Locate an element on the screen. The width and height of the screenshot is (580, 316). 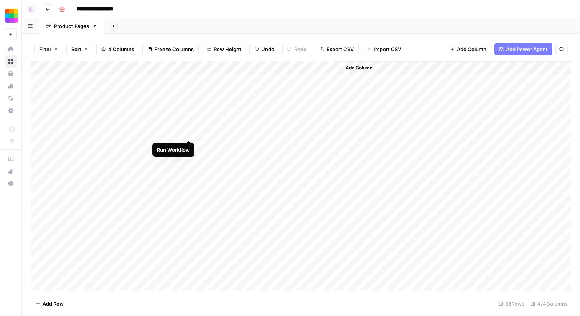
span: Freeze Columns is located at coordinates (174, 49).